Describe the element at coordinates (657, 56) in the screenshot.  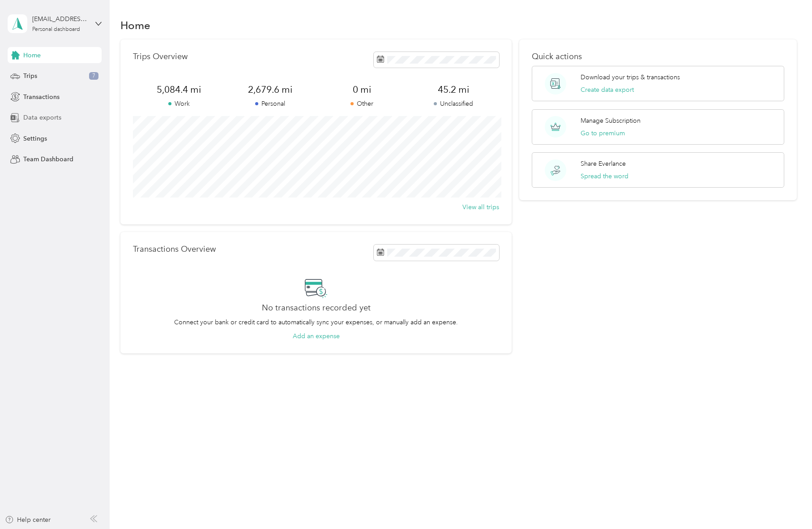
I see `p: Quick actions` at that location.